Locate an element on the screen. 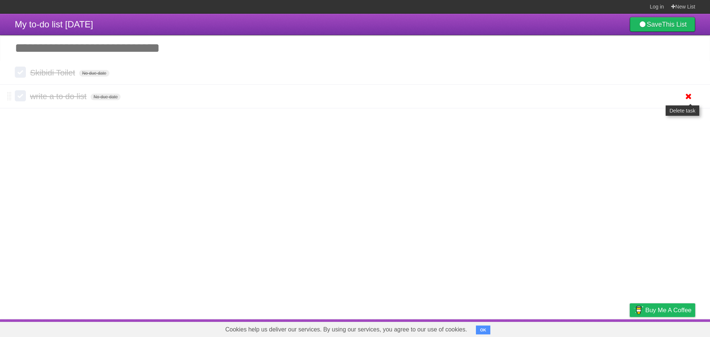 This screenshot has width=710, height=337. b: This List is located at coordinates (674, 24).